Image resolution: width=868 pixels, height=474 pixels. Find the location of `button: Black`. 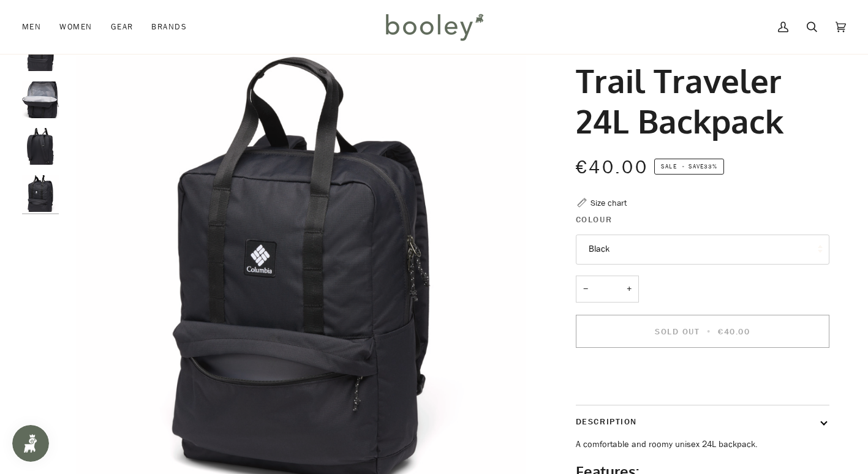

button: Black is located at coordinates (703, 249).